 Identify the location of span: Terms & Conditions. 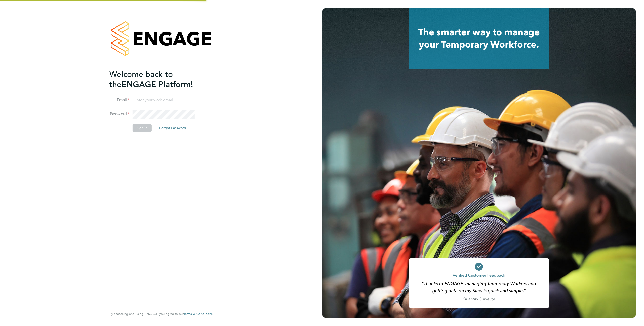
(198, 314).